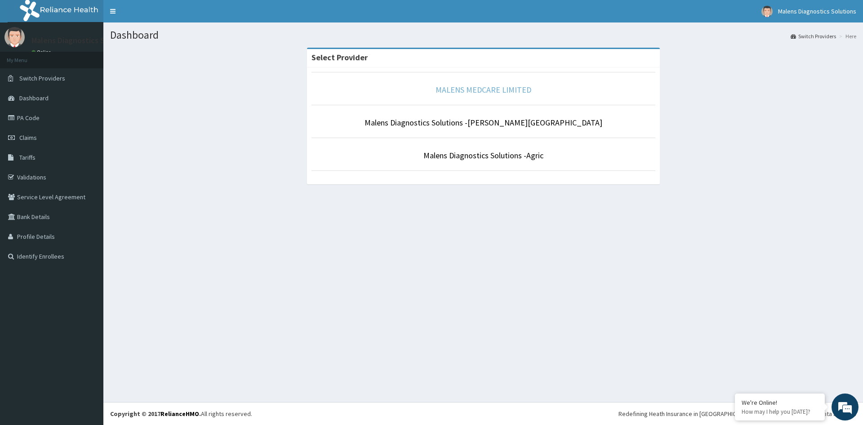 This screenshot has height=425, width=863. Describe the element at coordinates (27, 157) in the screenshot. I see `span: Tariffs` at that location.